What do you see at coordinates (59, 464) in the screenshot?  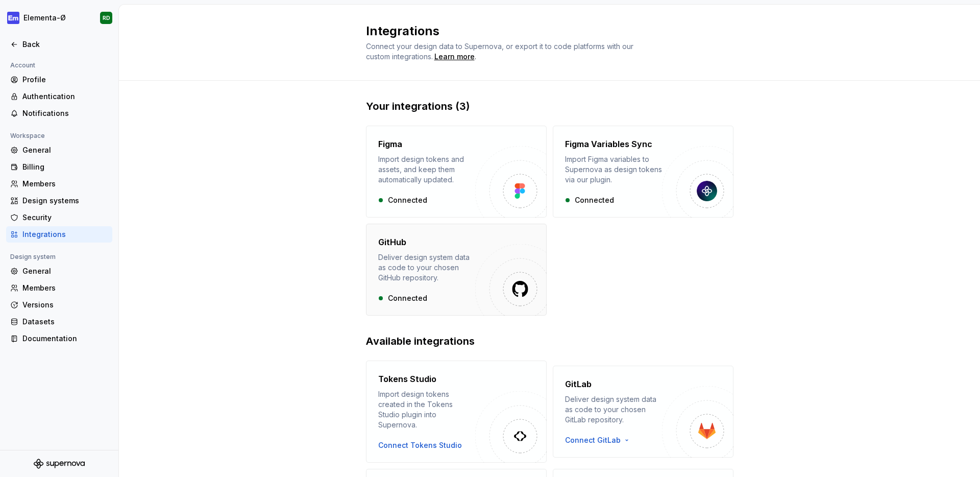 I see `a: Supernova Logo` at bounding box center [59, 464].